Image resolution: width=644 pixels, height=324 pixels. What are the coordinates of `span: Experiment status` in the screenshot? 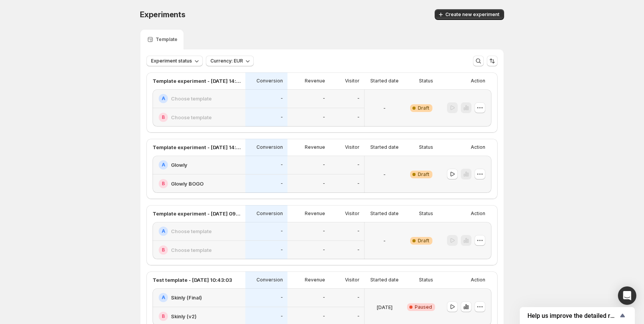 It's located at (171, 61).